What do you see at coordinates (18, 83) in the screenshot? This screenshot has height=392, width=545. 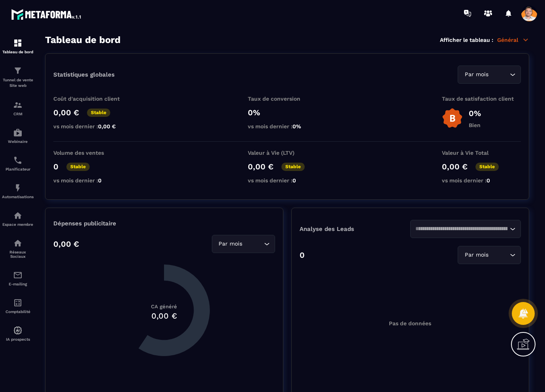 I see `p: Tunnel de vente Site web` at bounding box center [18, 83].